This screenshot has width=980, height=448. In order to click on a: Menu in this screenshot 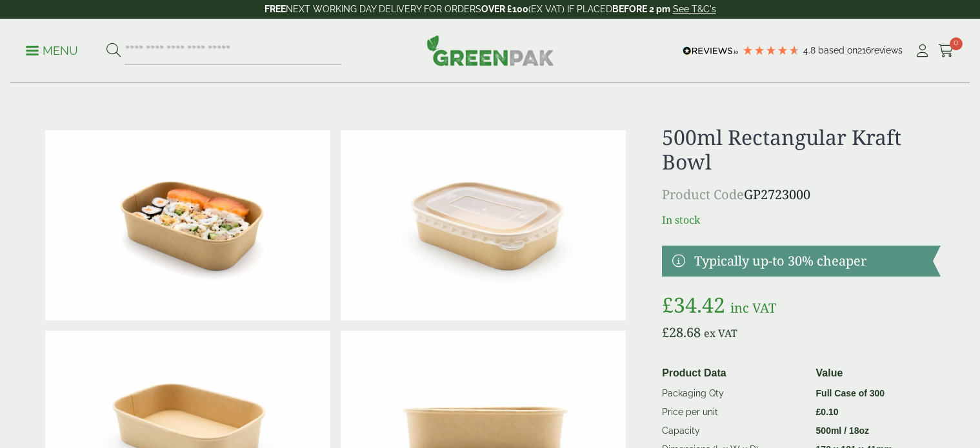, I will do `click(52, 49)`.